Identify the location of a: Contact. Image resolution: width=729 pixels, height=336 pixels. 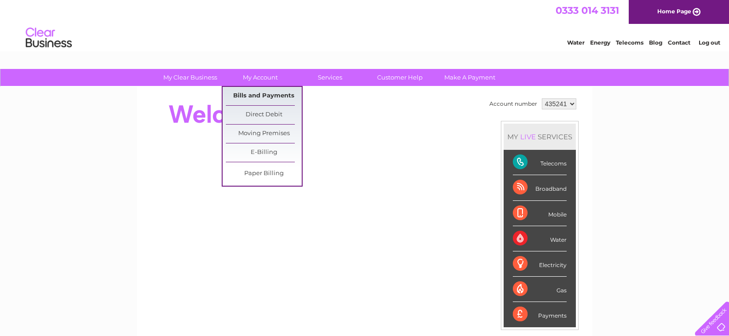
(679, 42).